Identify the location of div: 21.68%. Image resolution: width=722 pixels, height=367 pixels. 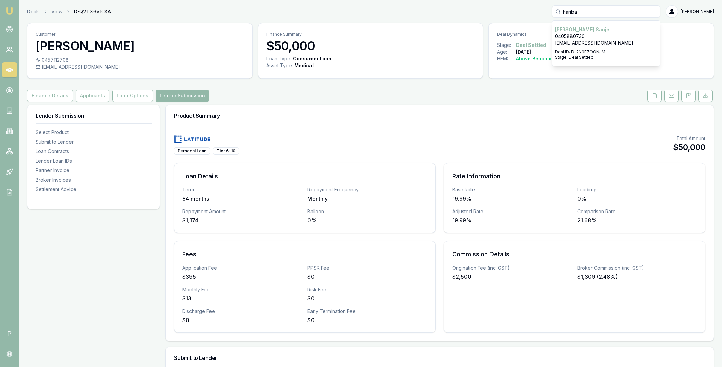
(637, 220).